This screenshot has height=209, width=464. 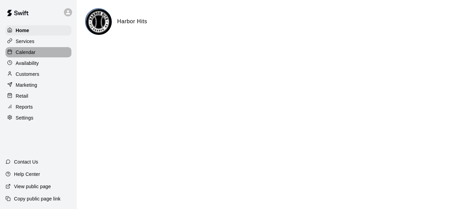 What do you see at coordinates (38, 63) in the screenshot?
I see `div: Availability` at bounding box center [38, 63].